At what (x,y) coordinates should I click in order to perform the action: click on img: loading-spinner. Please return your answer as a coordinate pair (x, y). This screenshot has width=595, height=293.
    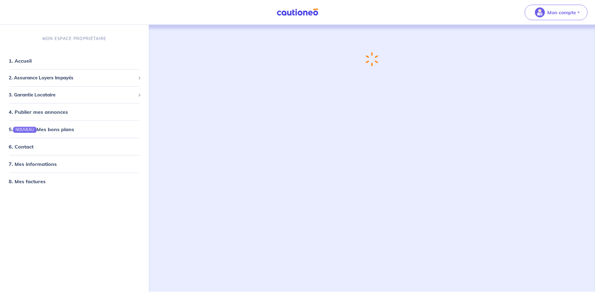
    Looking at the image, I should click on (372, 59).